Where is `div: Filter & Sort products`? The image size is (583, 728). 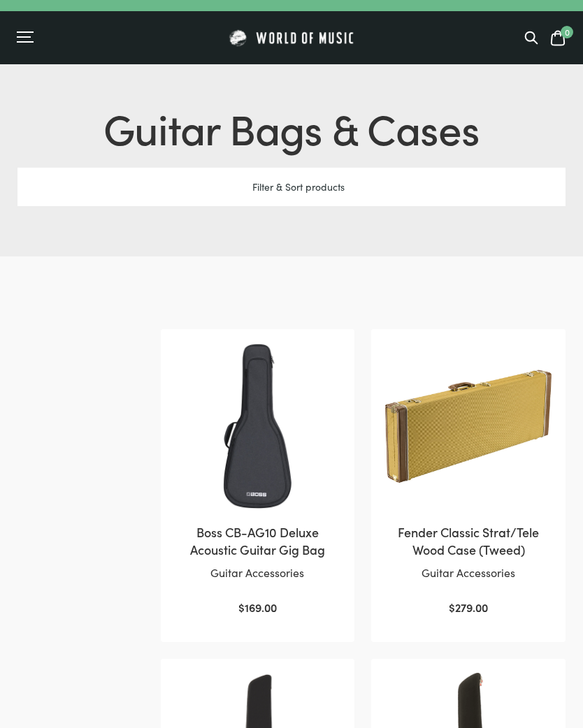 div: Filter & Sort products is located at coordinates (292, 187).